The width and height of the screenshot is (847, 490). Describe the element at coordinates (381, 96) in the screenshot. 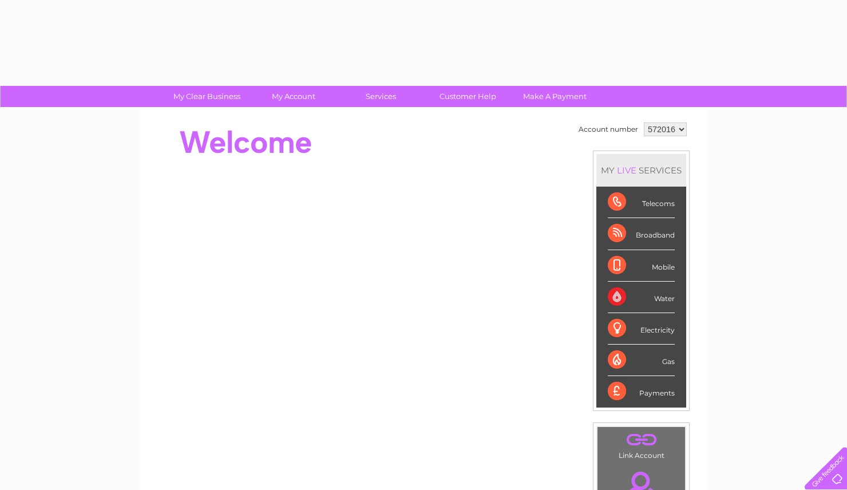

I see `a: Services` at that location.